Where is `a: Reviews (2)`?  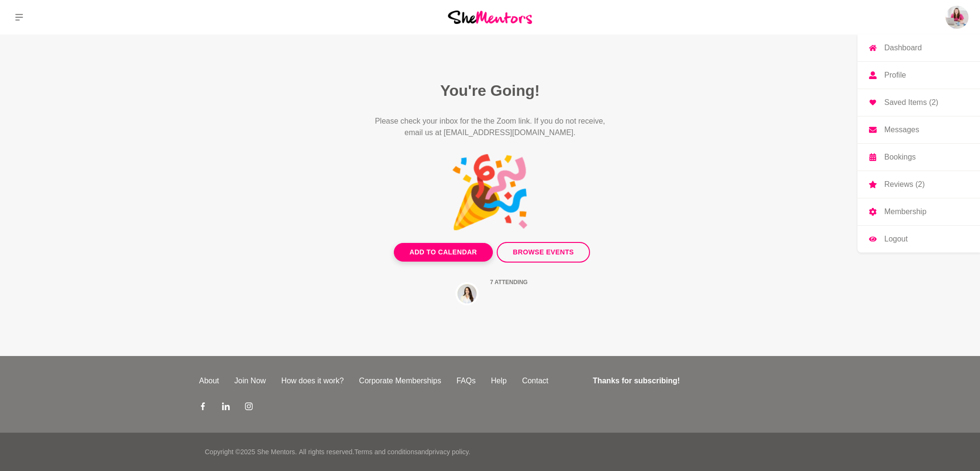 a: Reviews (2) is located at coordinates (919, 185).